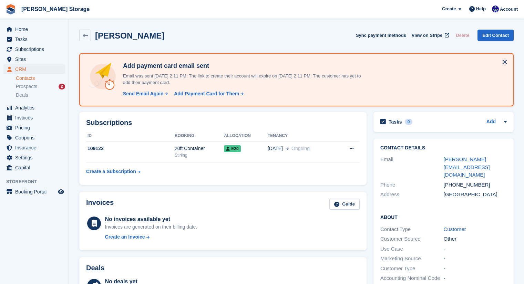 This screenshot has width=524, height=284. Describe the element at coordinates (95, 268) in the screenshot. I see `h2: Deals` at that location.